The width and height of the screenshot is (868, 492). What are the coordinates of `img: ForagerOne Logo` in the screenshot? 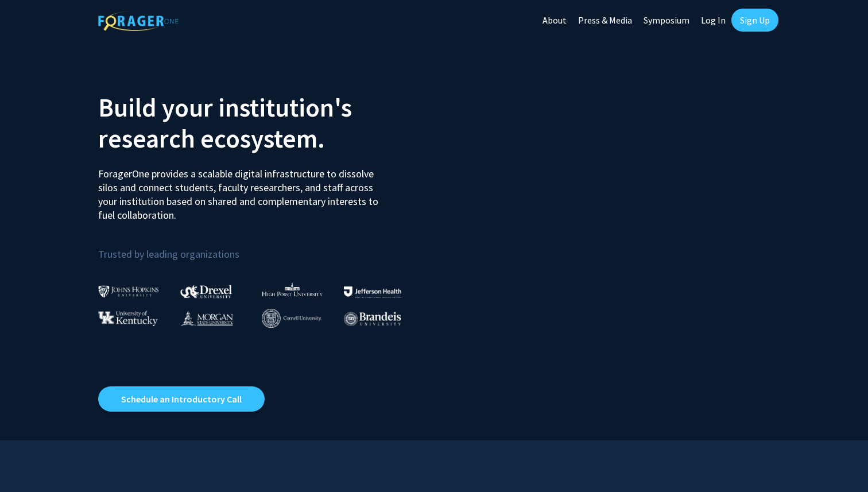 It's located at (138, 20).